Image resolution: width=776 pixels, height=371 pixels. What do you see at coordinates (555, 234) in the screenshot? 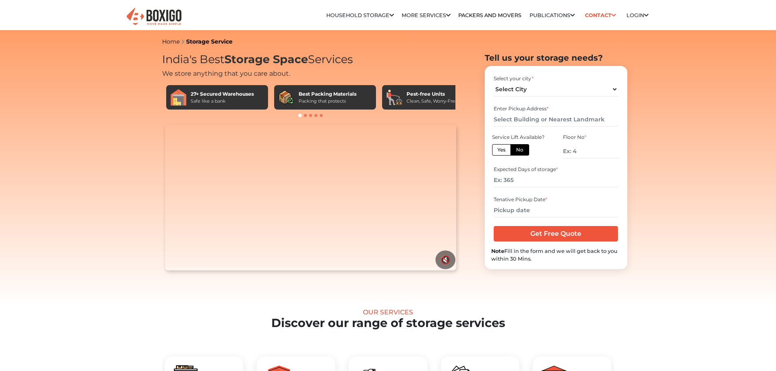
I see `input: Get Free Quote` at bounding box center [555, 234].